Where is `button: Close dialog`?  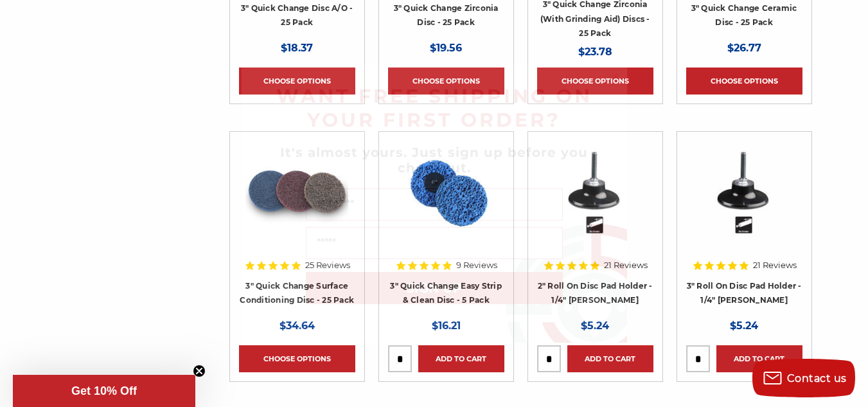 button: Close dialog is located at coordinates (616, 76).